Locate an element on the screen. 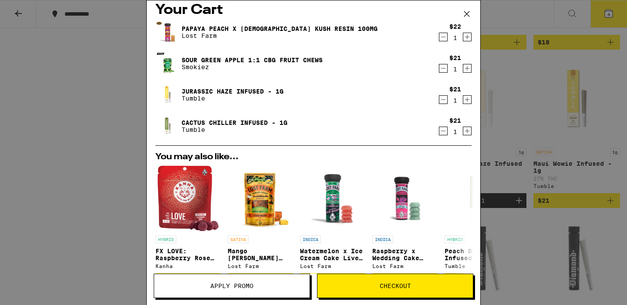 The width and height of the screenshot is (627, 305). h2: Your Cart is located at coordinates (313, 10).